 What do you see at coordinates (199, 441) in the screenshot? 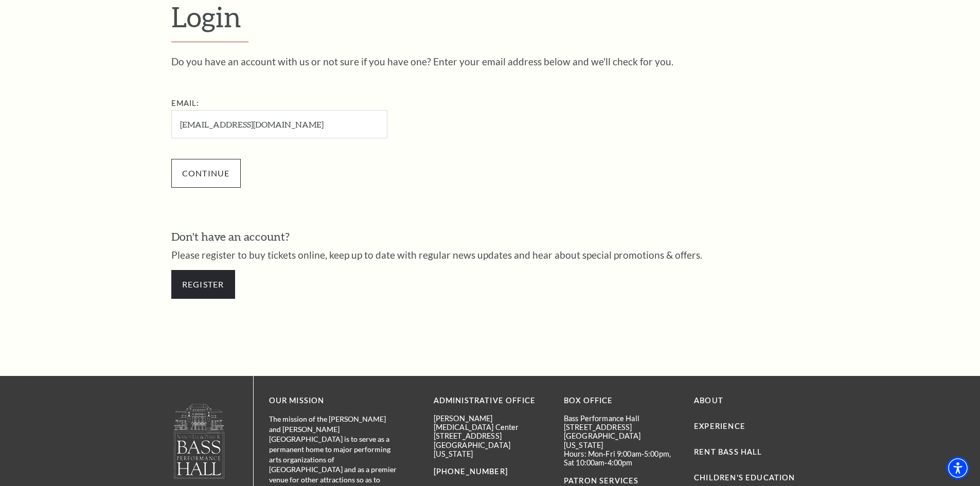
I see `img: owned and operated by Performing Arts Fort Worth, A NOT-FOR-PROFIT 501(C)3 ORGANIZATION` at bounding box center [199, 441].